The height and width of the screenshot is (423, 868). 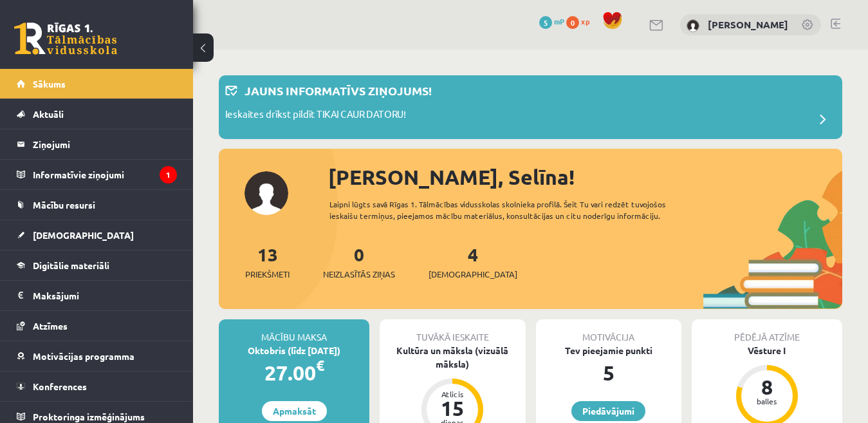 I want to click on div: Tuvākā ieskaite, so click(x=452, y=331).